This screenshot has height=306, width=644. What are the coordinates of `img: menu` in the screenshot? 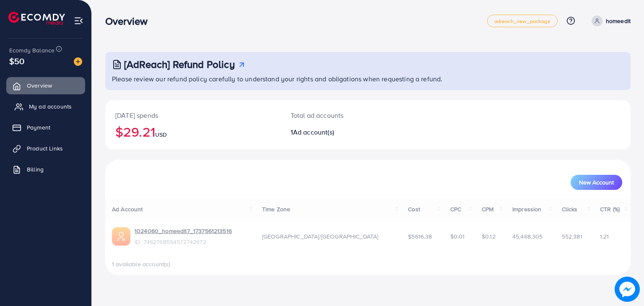 It's located at (78, 21).